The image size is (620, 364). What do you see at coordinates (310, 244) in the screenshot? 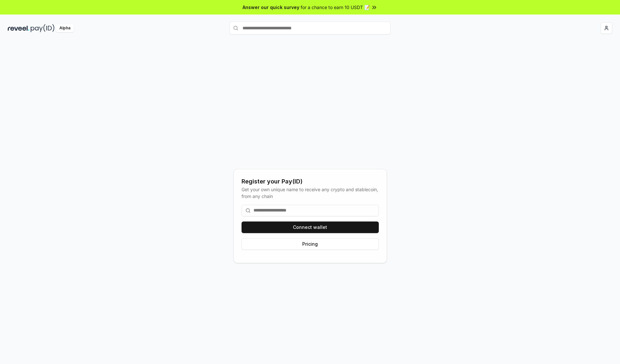
I see `button: Pricing` at bounding box center [310, 244].